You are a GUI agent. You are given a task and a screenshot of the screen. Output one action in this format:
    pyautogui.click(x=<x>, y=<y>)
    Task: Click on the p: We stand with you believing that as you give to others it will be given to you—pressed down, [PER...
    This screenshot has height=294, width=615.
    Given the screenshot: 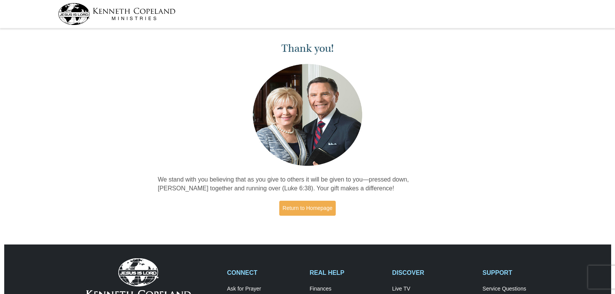 What is the action you would take?
    pyautogui.click(x=308, y=184)
    